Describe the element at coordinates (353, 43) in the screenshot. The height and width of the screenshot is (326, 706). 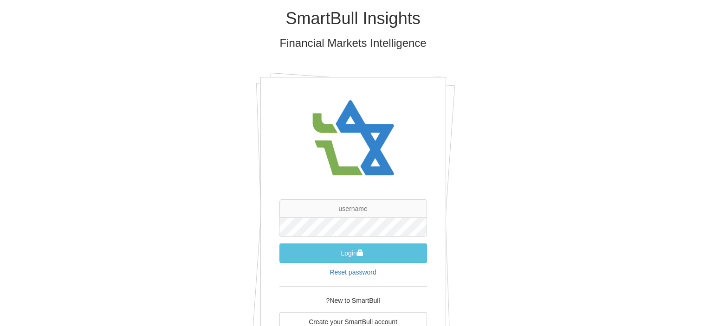
I see `h3: Financial Markets Intelligence` at that location.